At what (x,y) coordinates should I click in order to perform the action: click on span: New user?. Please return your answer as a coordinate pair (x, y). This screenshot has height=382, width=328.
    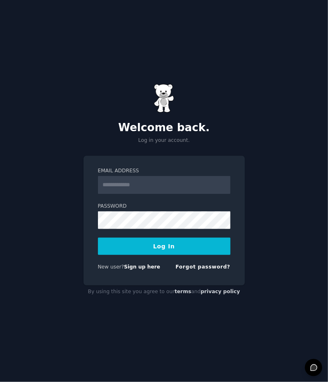
    Looking at the image, I should click on (111, 267).